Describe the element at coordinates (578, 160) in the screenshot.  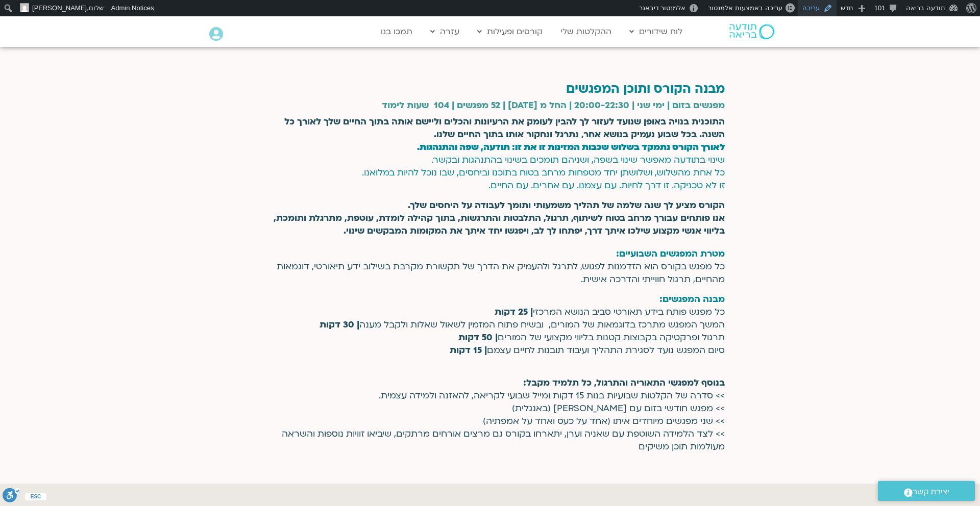
I see `span: שינוי בתודעה מאפשר שינוי בשפה, ושניהם תומכים בשינוי בהתנהגות ובקשר.` at that location.